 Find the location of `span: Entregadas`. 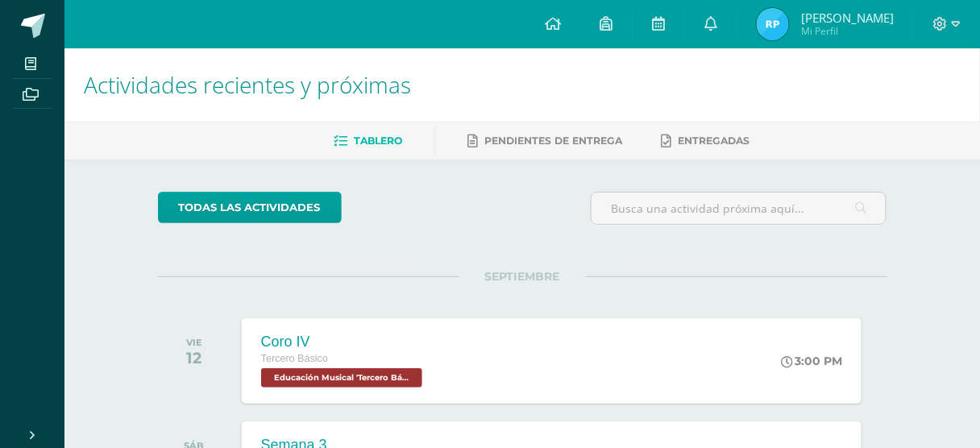

span: Entregadas is located at coordinates (713, 140).